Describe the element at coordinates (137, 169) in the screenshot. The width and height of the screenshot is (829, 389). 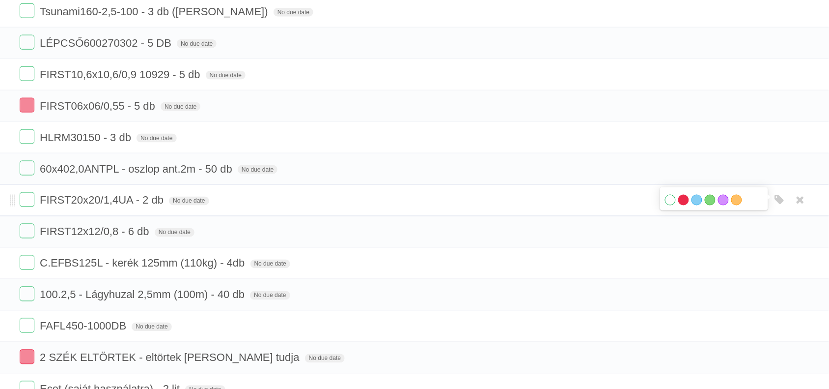
I see `span: 60x402,0ANTPL - oszlop ant.2m - 50 db` at that location.